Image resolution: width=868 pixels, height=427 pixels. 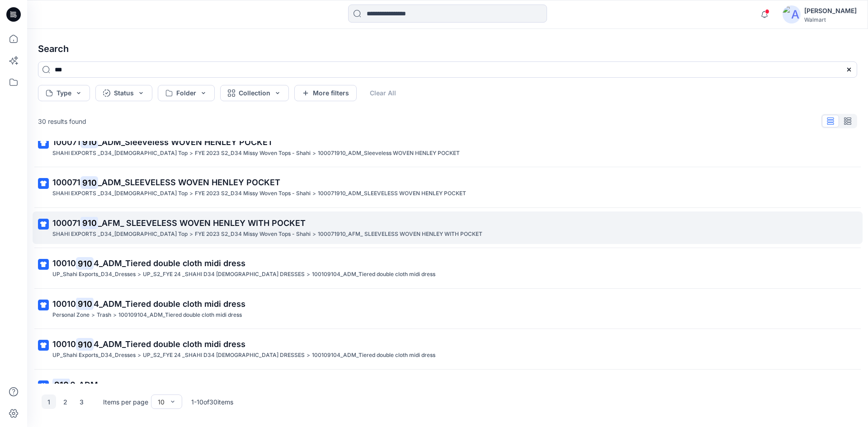 What do you see at coordinates (62, 121) in the screenshot?
I see `p: 30 results found` at bounding box center [62, 121].